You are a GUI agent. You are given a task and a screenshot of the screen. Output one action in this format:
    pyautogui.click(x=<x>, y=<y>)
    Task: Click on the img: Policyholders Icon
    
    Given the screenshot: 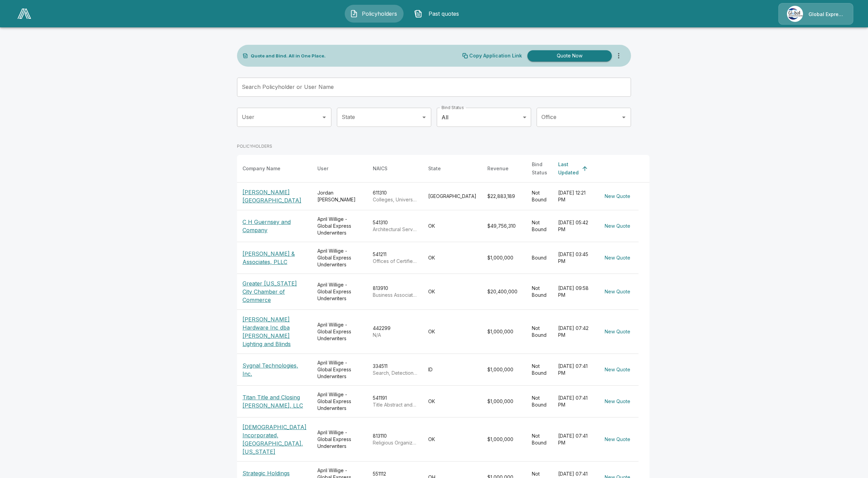 What is the action you would take?
    pyautogui.click(x=354, y=14)
    